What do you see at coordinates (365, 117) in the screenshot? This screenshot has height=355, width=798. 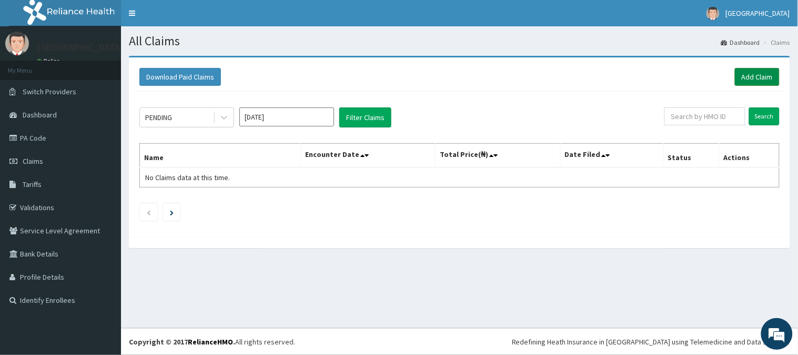 I see `button: Filter Claims` at bounding box center [365, 117].